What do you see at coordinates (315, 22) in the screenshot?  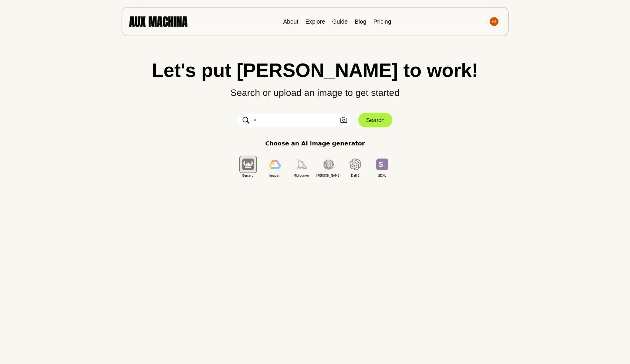 I see `a: Explore` at bounding box center [315, 22].